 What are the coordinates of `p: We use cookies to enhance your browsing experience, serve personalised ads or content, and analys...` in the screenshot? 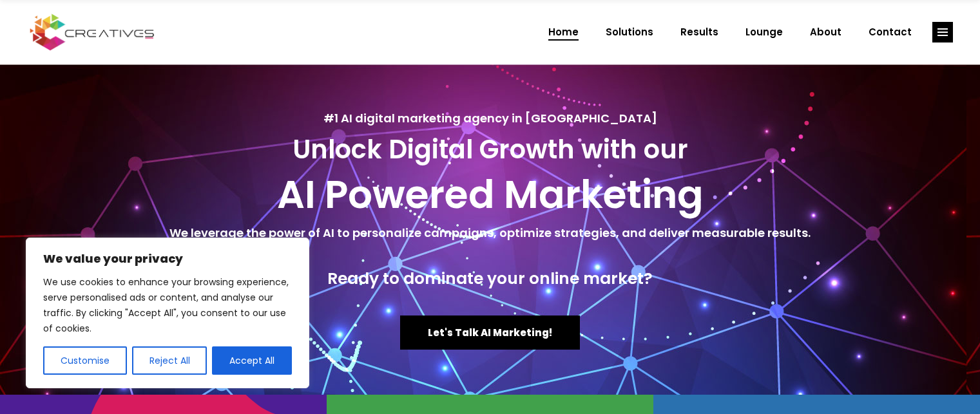 It's located at (168, 305).